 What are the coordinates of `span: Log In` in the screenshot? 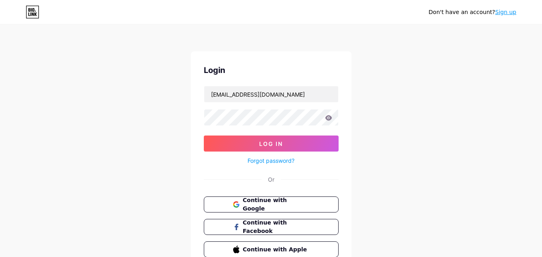 It's located at (271, 144).